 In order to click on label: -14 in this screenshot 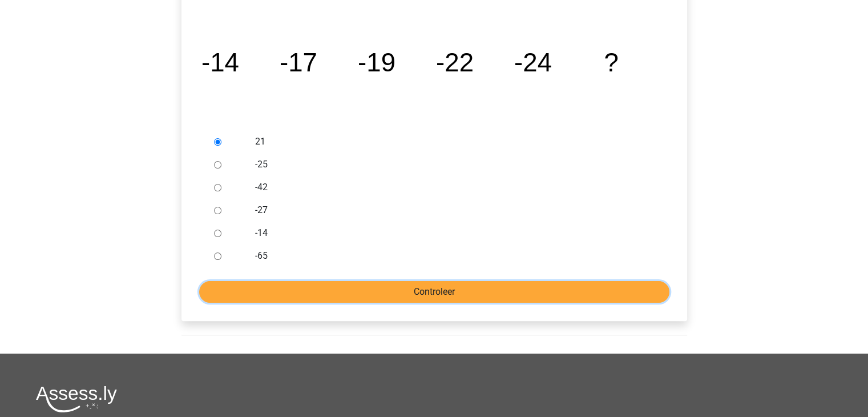, I will do `click(452, 233)`.